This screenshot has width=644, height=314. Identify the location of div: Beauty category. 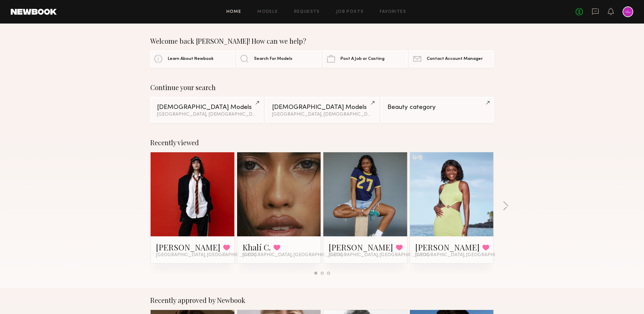
(437, 107).